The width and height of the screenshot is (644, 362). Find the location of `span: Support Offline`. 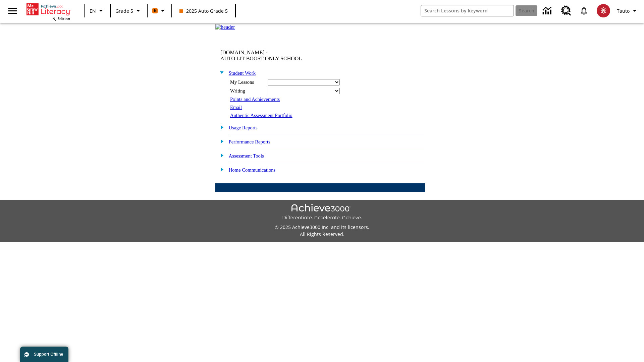

span: Support Offline is located at coordinates (48, 354).